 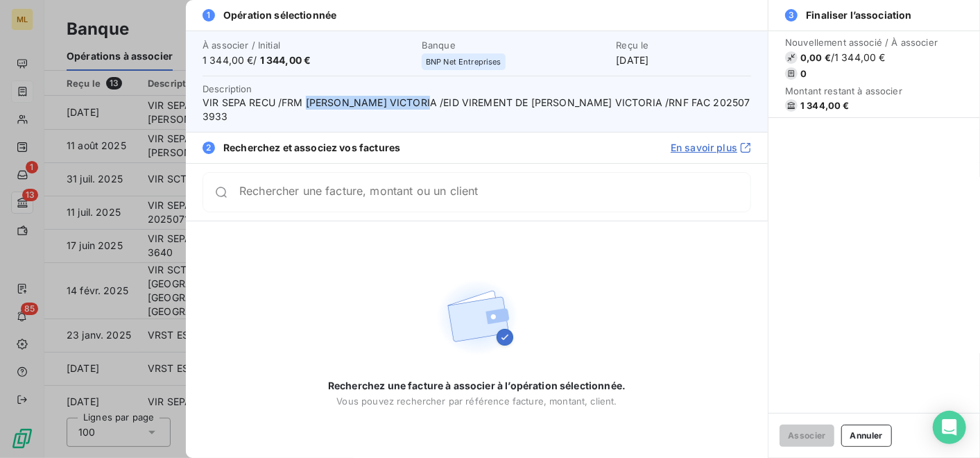 What do you see at coordinates (228, 89) in the screenshot?
I see `span: Description` at bounding box center [228, 89].